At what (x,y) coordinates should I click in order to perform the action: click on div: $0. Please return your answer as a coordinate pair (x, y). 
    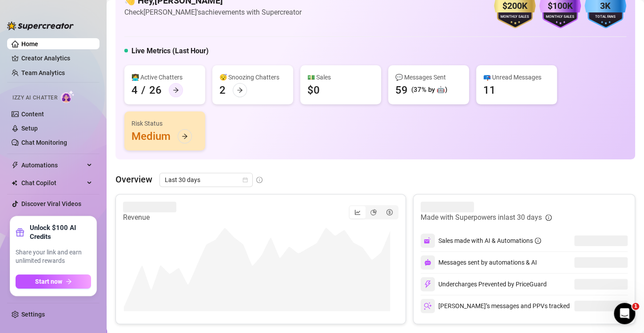
    Looking at the image, I should click on (314, 90).